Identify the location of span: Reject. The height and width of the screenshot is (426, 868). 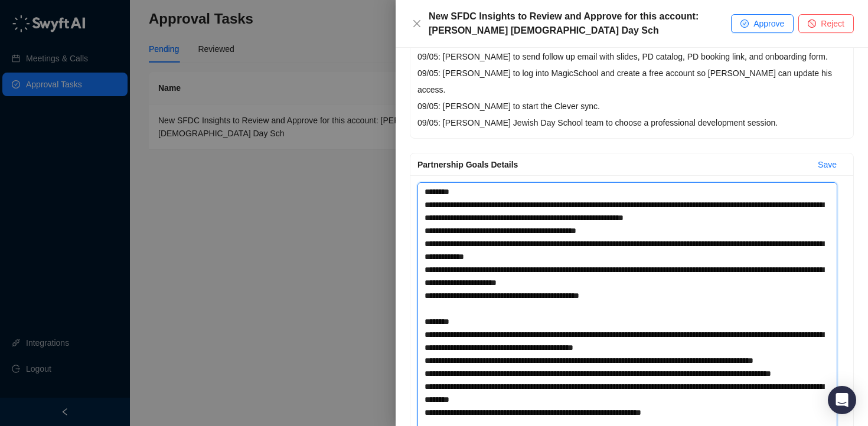
(833, 23).